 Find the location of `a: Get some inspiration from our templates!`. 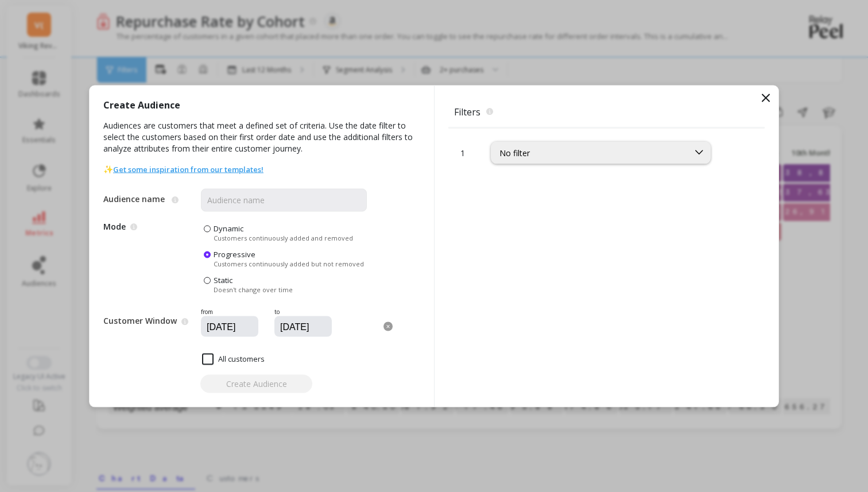

a: Get some inspiration from our templates! is located at coordinates (188, 169).